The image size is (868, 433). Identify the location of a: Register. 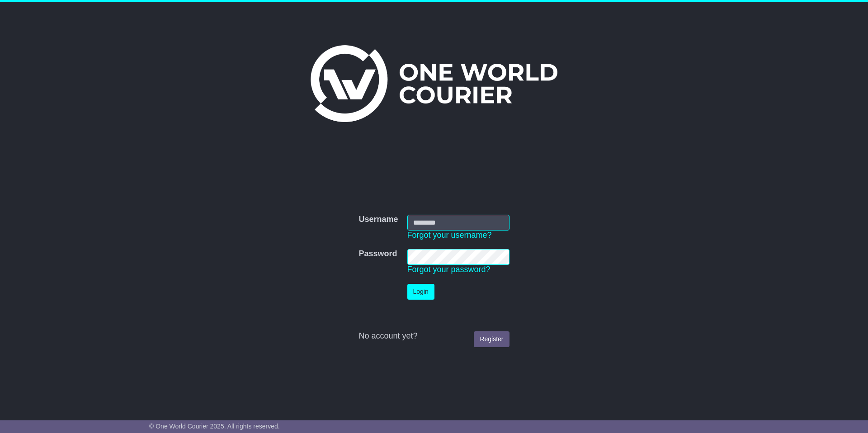
(491, 339).